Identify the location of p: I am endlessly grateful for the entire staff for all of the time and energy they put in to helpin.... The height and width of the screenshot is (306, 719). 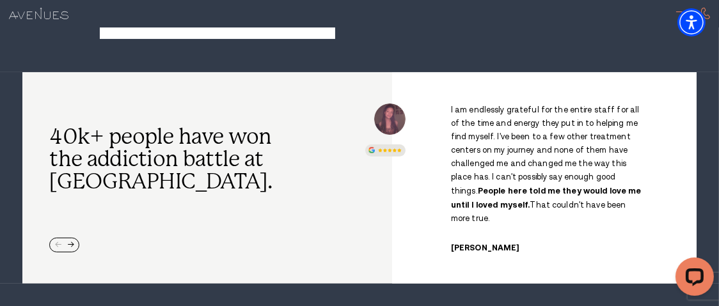
(548, 164).